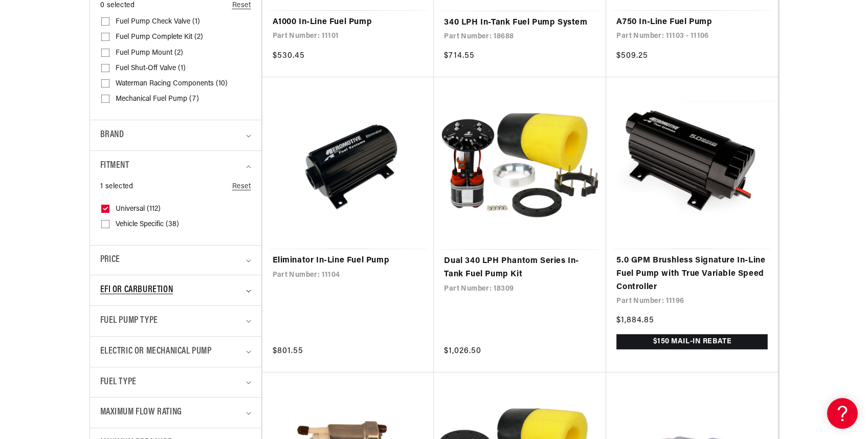  What do you see at coordinates (176, 260) in the screenshot?
I see `summary: Price` at bounding box center [176, 260].